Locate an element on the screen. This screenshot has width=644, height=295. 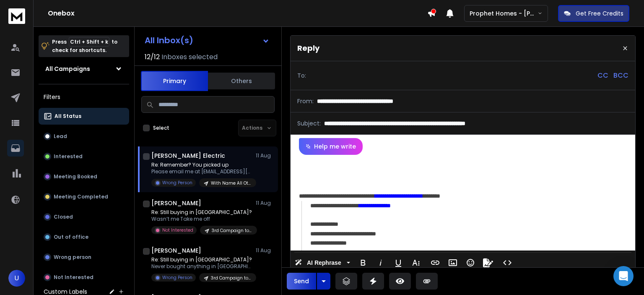
p: To: is located at coordinates (302, 76).